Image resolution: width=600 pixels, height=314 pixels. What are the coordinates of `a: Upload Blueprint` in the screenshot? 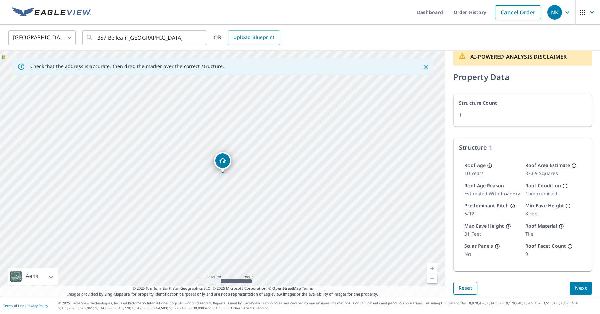 It's located at (254, 38).